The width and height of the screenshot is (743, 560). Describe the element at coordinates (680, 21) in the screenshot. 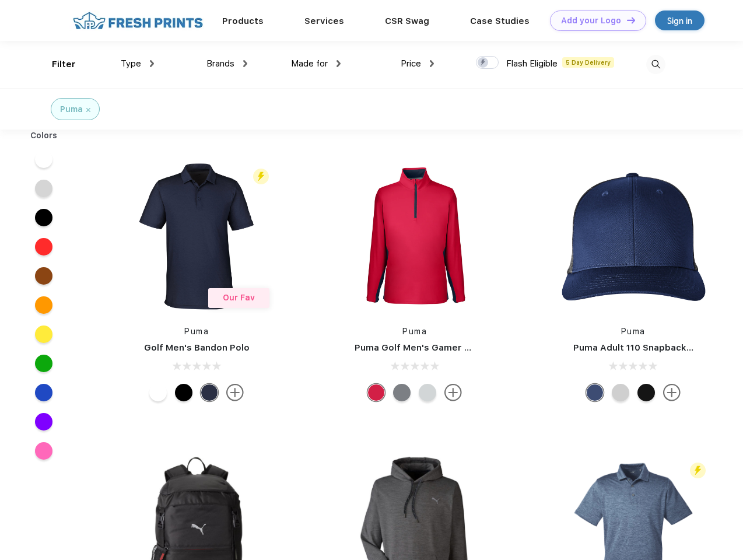

I see `a: Sign in` at that location.